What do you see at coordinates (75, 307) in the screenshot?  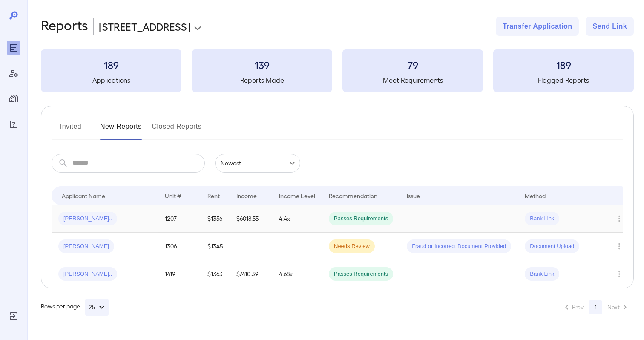 I see `div: Rows per page` at bounding box center [75, 307].